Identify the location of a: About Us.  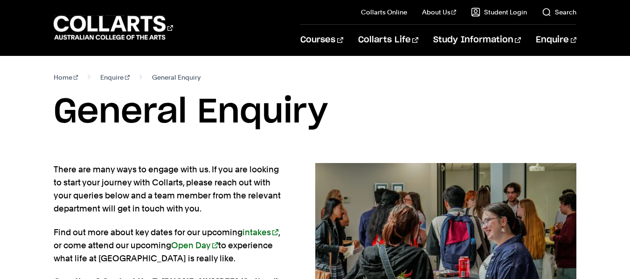
(439, 12).